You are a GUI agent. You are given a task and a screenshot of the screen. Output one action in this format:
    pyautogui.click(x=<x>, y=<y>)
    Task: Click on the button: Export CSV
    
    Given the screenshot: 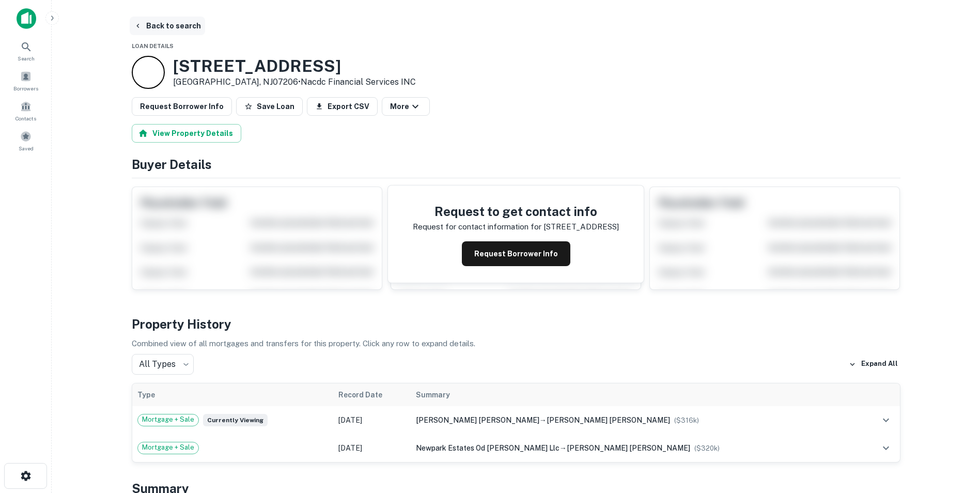 What is the action you would take?
    pyautogui.click(x=342, y=106)
    